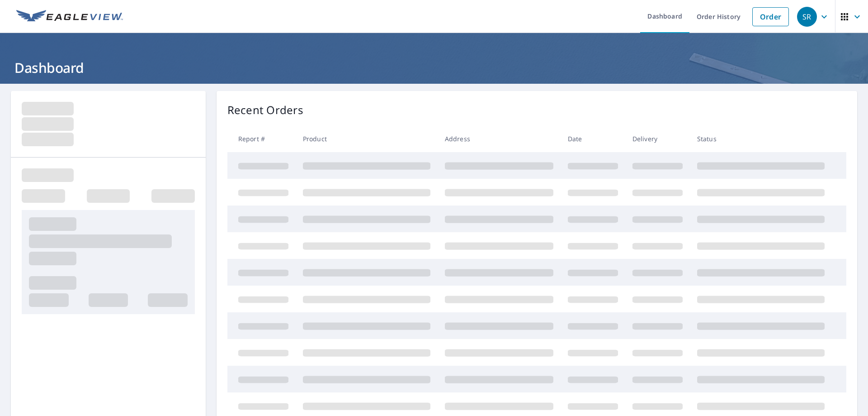 Image resolution: width=868 pixels, height=416 pixels. Describe the element at coordinates (434, 68) in the screenshot. I see `h1: Dashboard` at that location.